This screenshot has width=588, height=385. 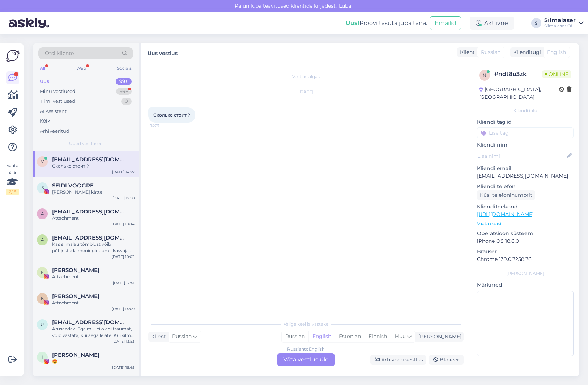 What do you see at coordinates (525, 168) in the screenshot?
I see `p: Kliendi email` at bounding box center [525, 168].